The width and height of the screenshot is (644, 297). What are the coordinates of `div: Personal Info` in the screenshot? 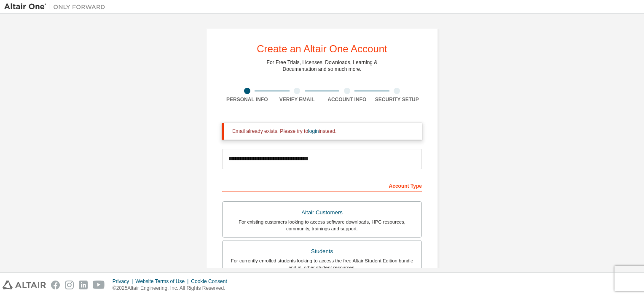 It's located at (247, 99).